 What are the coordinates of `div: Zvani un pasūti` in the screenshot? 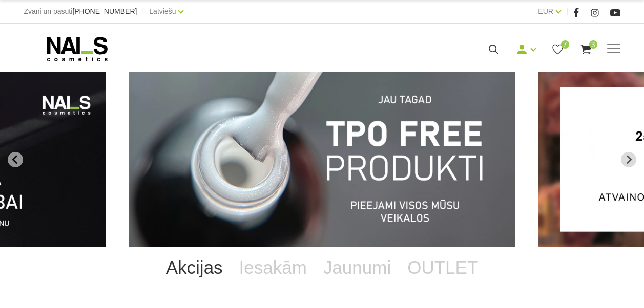 It's located at (80, 11).